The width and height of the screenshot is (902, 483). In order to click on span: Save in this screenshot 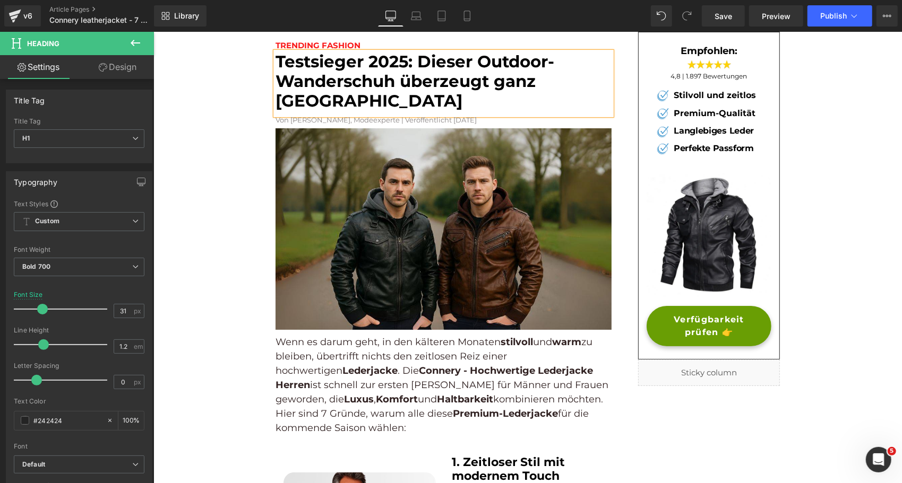, I will do `click(723, 16)`.